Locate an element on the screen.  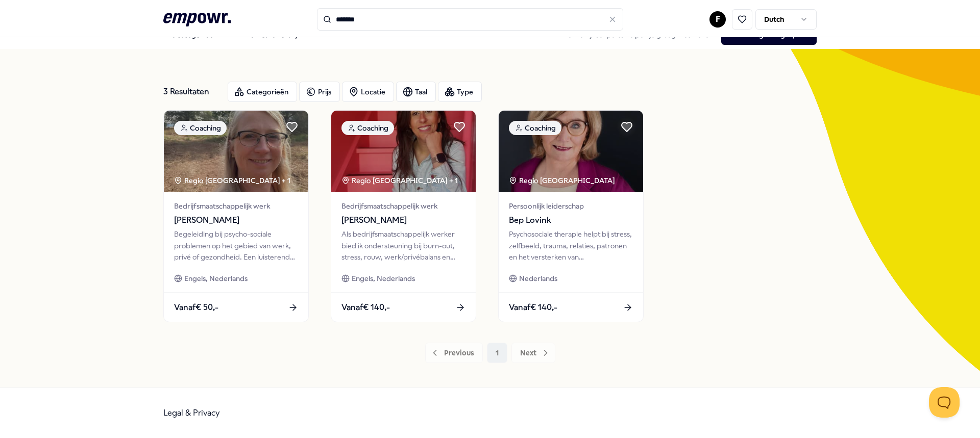
div: Categorieën is located at coordinates (263, 92).